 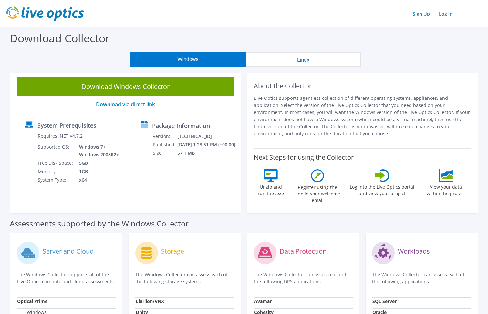 What do you see at coordinates (172, 251) in the screenshot?
I see `label: Storage` at bounding box center [172, 251].